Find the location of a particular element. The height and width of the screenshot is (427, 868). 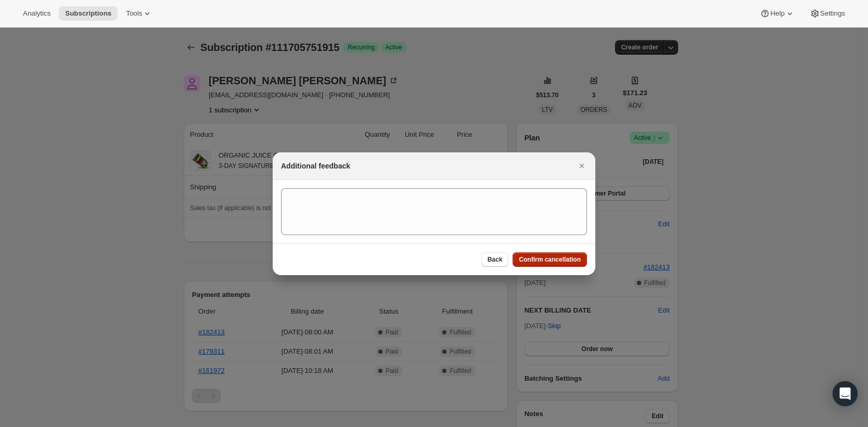

button: Analytics is located at coordinates (36, 14).